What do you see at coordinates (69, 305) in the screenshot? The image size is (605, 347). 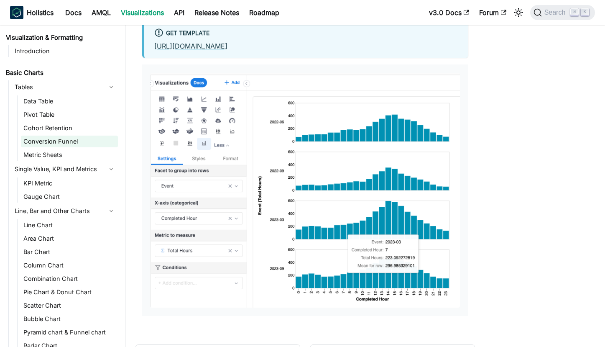 I see `a: Scatter Chart` at bounding box center [69, 305].